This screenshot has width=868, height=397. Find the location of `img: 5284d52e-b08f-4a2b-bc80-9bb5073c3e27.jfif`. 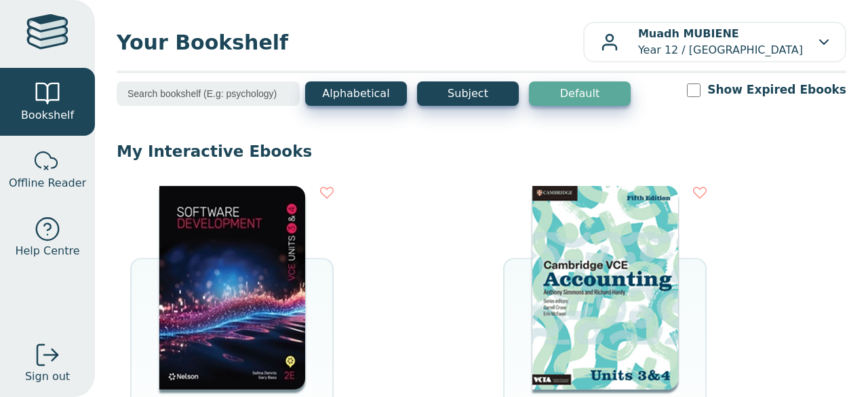

img: 5284d52e-b08f-4a2b-bc80-9bb5073c3e27.jfif is located at coordinates (232, 287).